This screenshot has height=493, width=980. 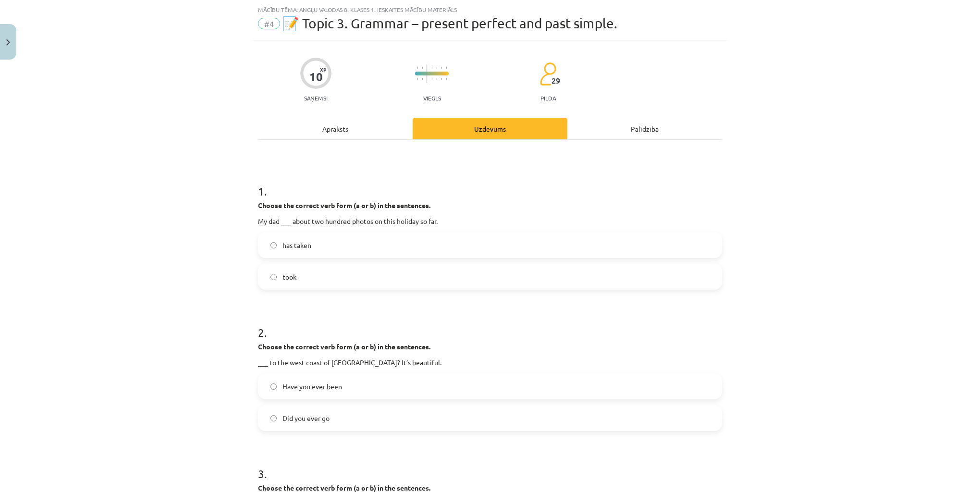 What do you see at coordinates (322, 69) in the screenshot?
I see `span: XP` at bounding box center [322, 69].